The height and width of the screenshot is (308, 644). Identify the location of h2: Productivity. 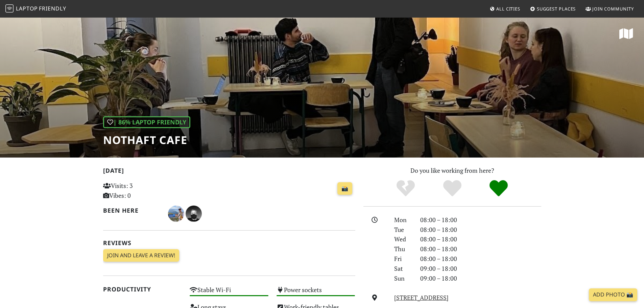
(142, 289).